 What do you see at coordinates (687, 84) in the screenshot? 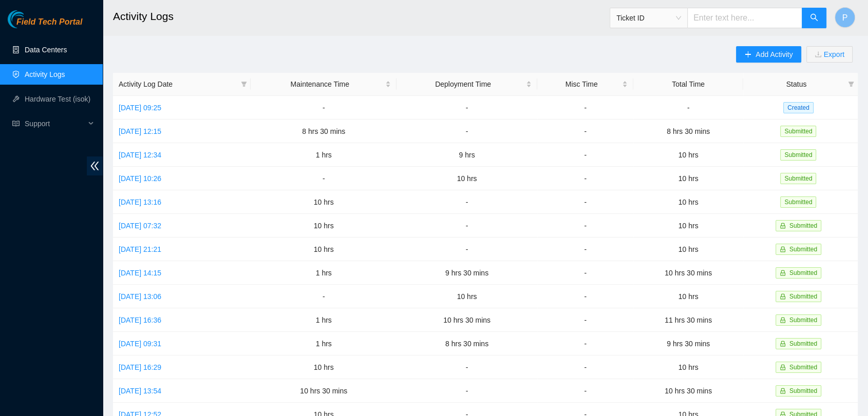
I see `th: Total Time` at bounding box center [687, 84].